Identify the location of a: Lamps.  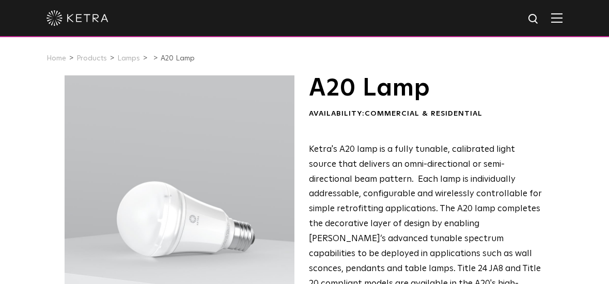
(129, 58).